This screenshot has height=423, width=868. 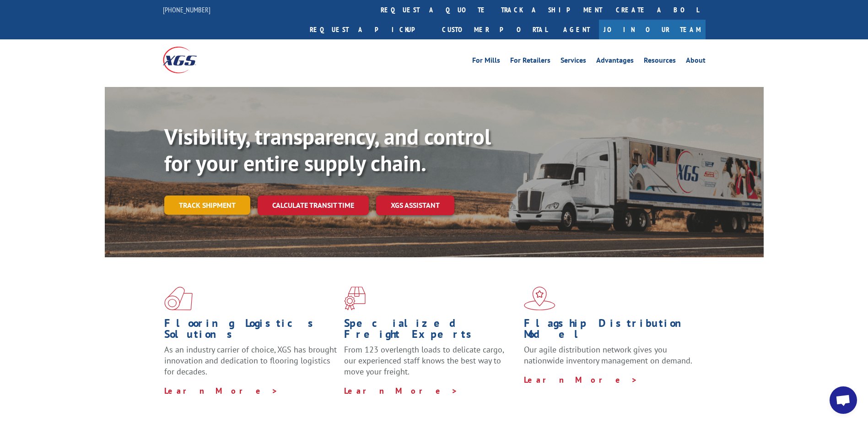 What do you see at coordinates (313, 205) in the screenshot?
I see `a: Calculate transit time` at bounding box center [313, 205].